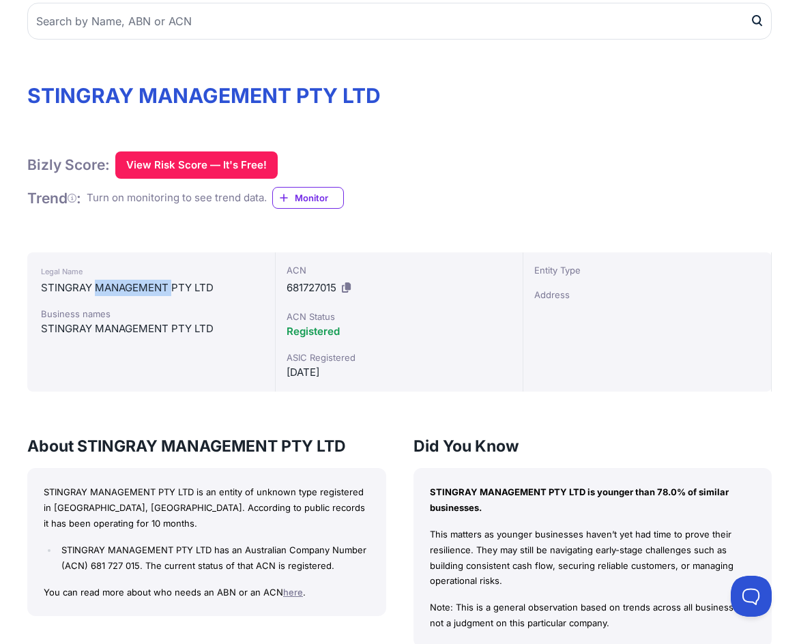 The height and width of the screenshot is (644, 799). What do you see at coordinates (593, 500) in the screenshot?
I see `p: STINGRAY MANAGEMENT PTY LTD is younger than 78.0% of similar businesses.` at bounding box center [593, 500].